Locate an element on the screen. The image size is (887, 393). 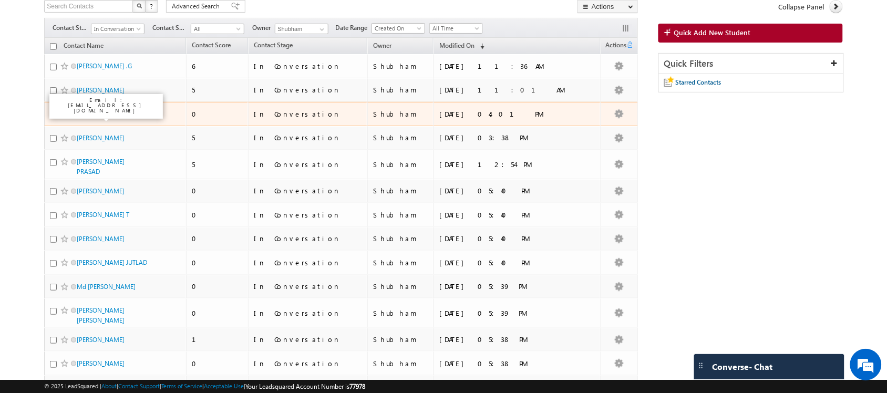
span: All Time is located at coordinates (454, 28).